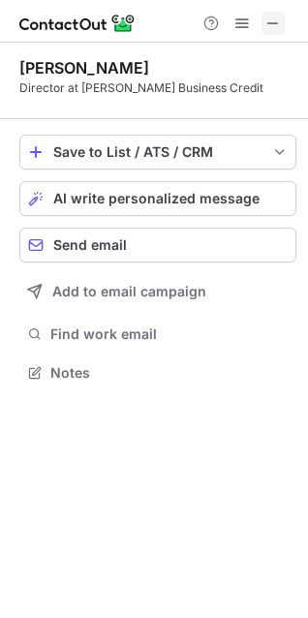 The image size is (308, 618). I want to click on img: ContactOut v5.3.10, so click(77, 23).